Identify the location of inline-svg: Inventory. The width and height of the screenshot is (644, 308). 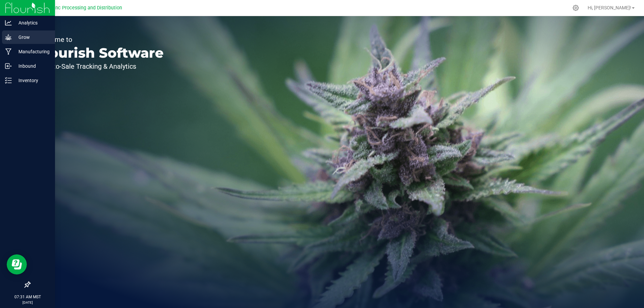
(9, 80).